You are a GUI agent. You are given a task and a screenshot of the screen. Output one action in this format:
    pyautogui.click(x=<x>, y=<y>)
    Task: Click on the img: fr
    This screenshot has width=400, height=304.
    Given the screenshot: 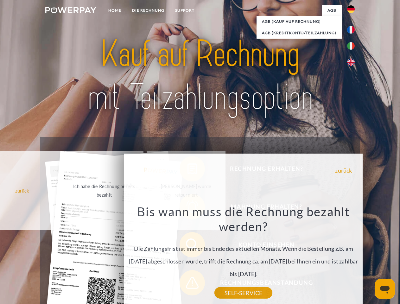 What is the action you would take?
    pyautogui.click(x=351, y=30)
    